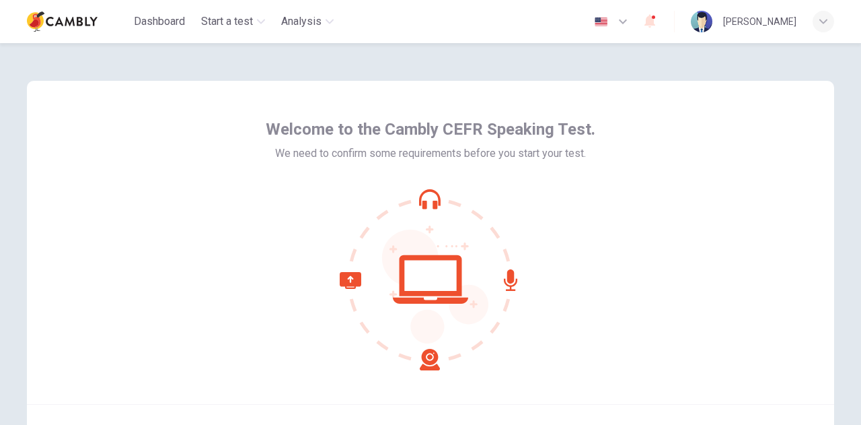 The height and width of the screenshot is (425, 861). Describe the element at coordinates (233, 22) in the screenshot. I see `button: Start a test` at that location.